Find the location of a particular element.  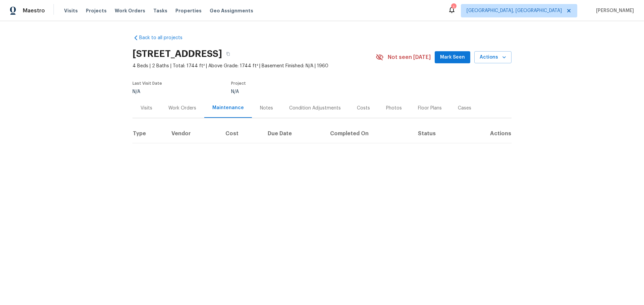

th: Status is located at coordinates (438, 134).